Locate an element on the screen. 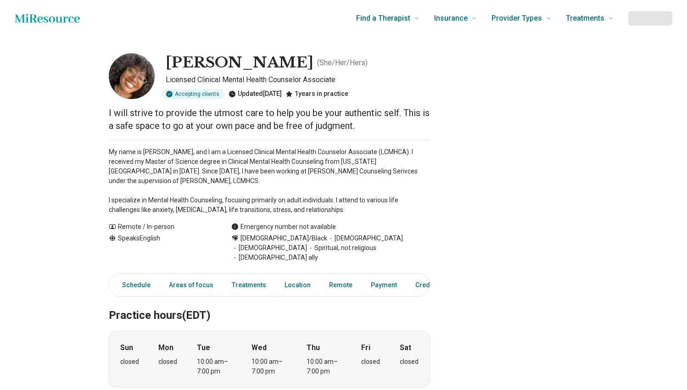 Image resolution: width=687 pixels, height=390 pixels. p: ( She/Her/Hers ) is located at coordinates (342, 63).